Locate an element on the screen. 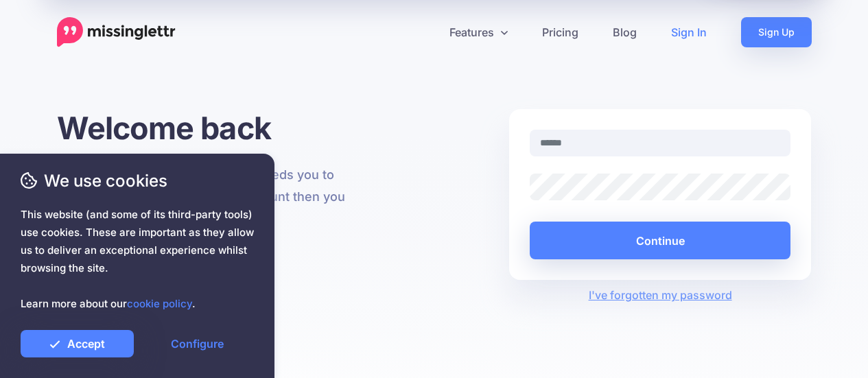 Image resolution: width=868 pixels, height=378 pixels. a: Sign In is located at coordinates (689, 33).